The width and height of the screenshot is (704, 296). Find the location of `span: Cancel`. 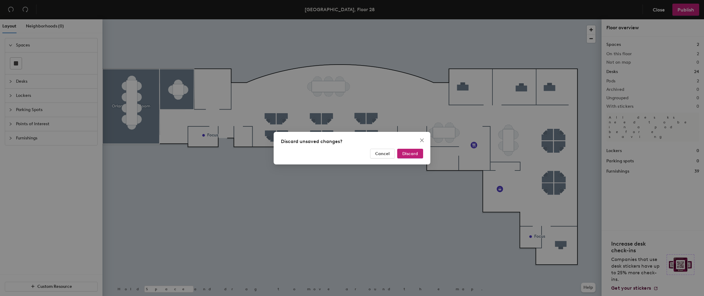

span: Cancel is located at coordinates (383, 153).